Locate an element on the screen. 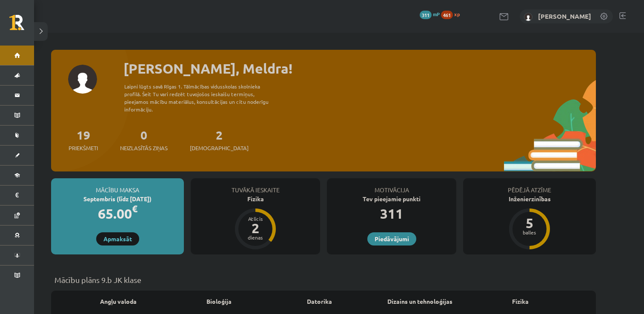 This screenshot has height=314, width=644. div: Laipni lūgts savā Rīgas 1. Tālmācības vidusskolas skolnieka profilā. Šeit Tu vari redzēt tuvojošo... is located at coordinates (204, 98).